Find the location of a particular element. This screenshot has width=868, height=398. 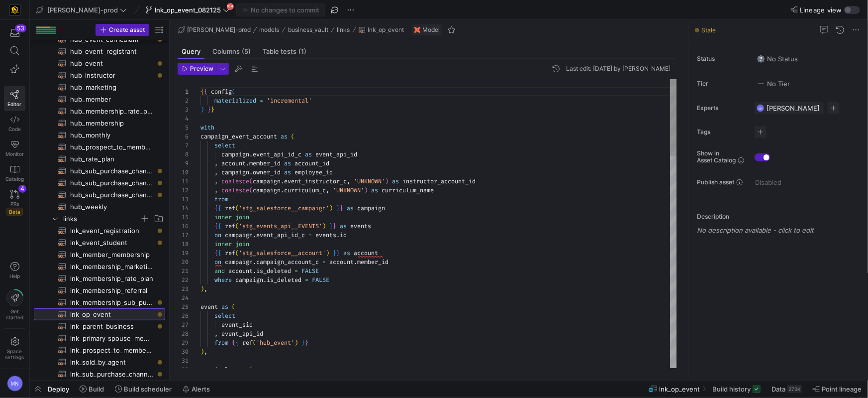

span: from is located at coordinates (221, 199).